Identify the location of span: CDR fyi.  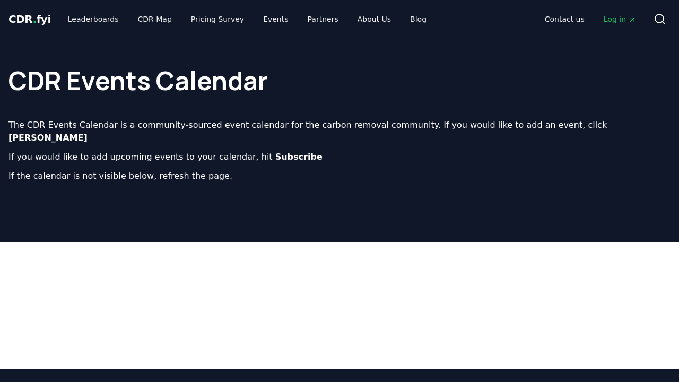
(30, 19).